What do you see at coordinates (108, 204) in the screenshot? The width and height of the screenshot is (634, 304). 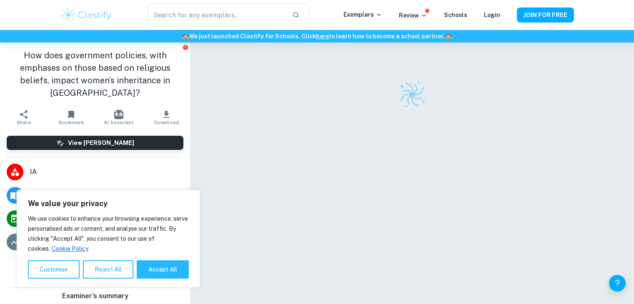 I see `p: We value your privacy` at bounding box center [108, 204].